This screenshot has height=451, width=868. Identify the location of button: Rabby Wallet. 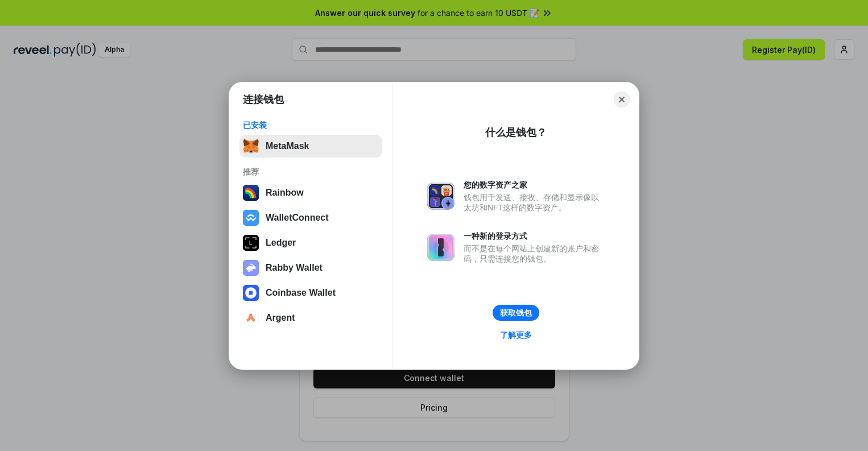
(310, 268).